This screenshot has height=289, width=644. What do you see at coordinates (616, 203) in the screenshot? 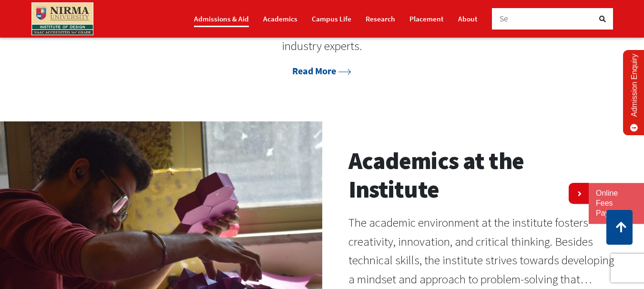
I see `a: Online Fees Payment` at bounding box center [616, 203].